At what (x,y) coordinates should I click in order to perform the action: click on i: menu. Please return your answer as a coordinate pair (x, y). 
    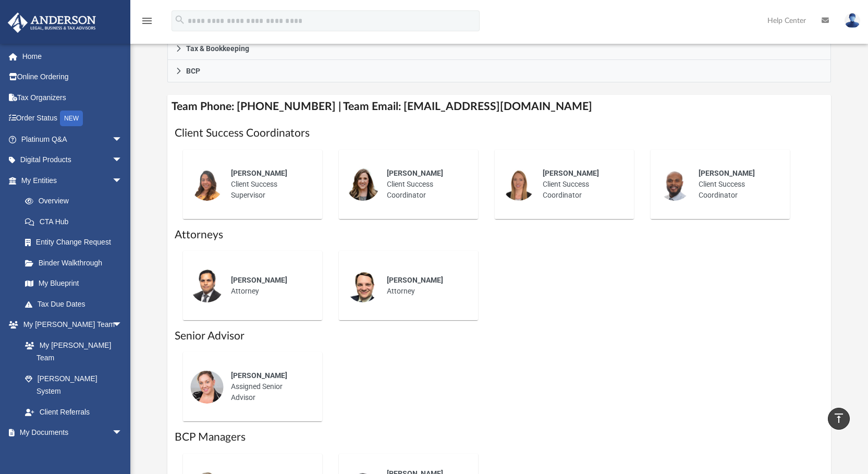
    Looking at the image, I should click on (147, 21).